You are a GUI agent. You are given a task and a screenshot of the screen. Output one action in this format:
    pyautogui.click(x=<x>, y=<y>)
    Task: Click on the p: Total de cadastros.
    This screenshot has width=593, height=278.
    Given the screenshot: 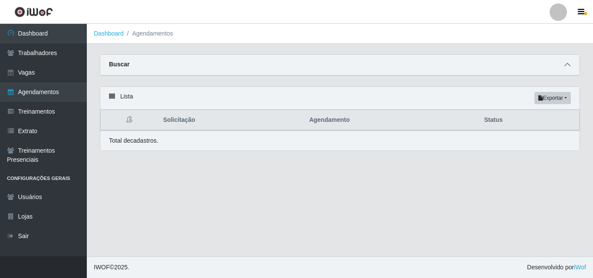 What is the action you would take?
    pyautogui.click(x=134, y=141)
    